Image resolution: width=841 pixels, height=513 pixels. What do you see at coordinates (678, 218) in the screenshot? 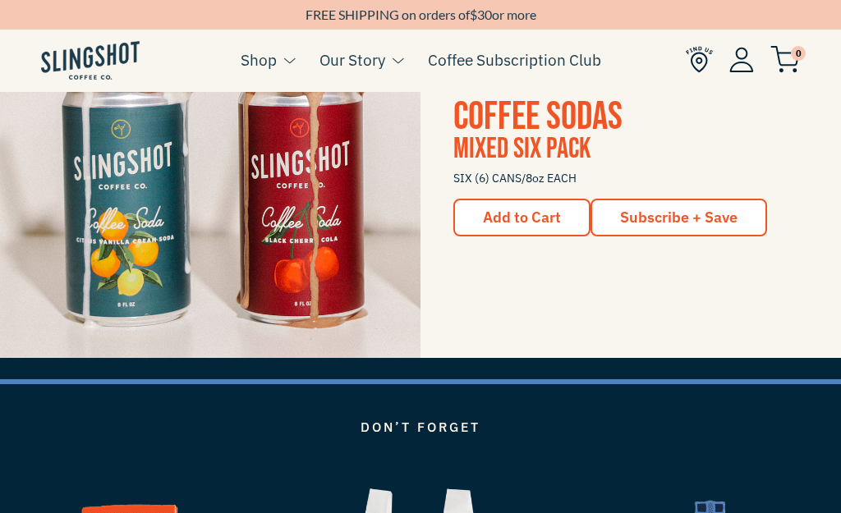
I see `a: Subscribe + Save` at bounding box center [678, 218].